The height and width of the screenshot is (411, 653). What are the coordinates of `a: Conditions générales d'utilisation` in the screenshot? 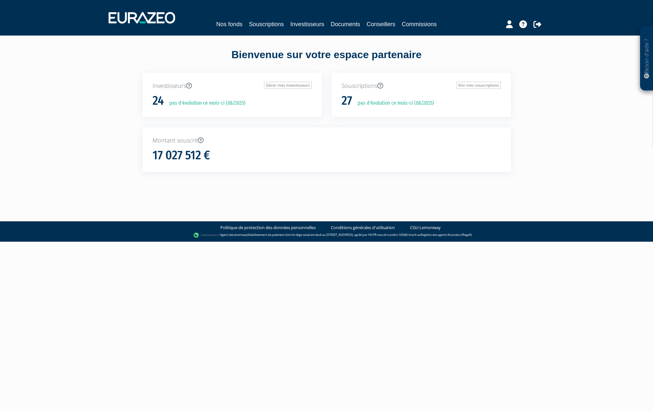 It's located at (363, 227).